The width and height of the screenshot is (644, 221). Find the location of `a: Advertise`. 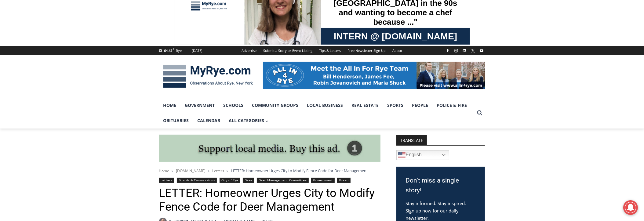

a: Advertise is located at coordinates (249, 50).